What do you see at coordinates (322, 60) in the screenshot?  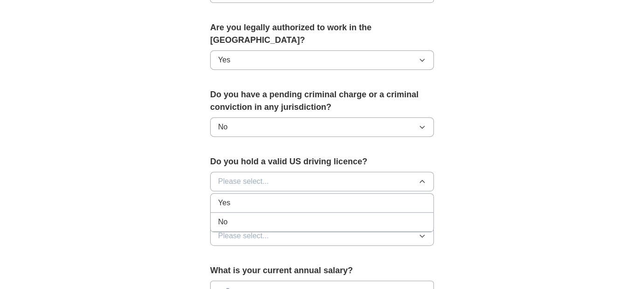 I see `button: Yes` at bounding box center [322, 60].